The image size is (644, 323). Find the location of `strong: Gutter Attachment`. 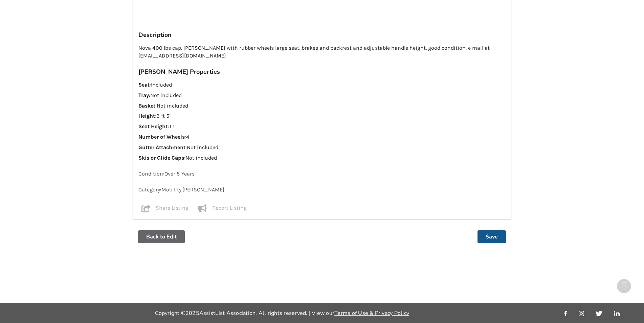

strong: Gutter Attachment is located at coordinates (162, 147).